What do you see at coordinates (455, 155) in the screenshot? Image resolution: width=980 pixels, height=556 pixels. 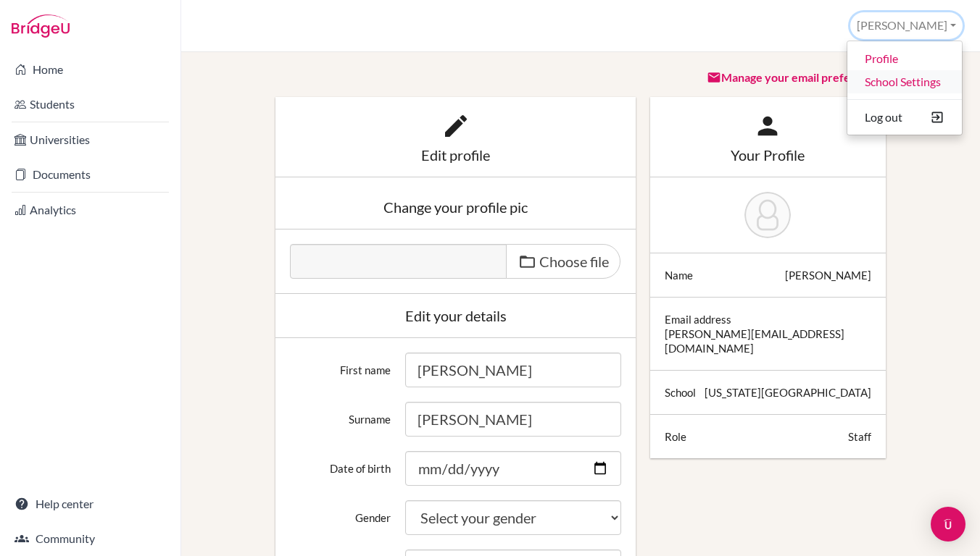 I see `div: Edit profile` at bounding box center [455, 155].